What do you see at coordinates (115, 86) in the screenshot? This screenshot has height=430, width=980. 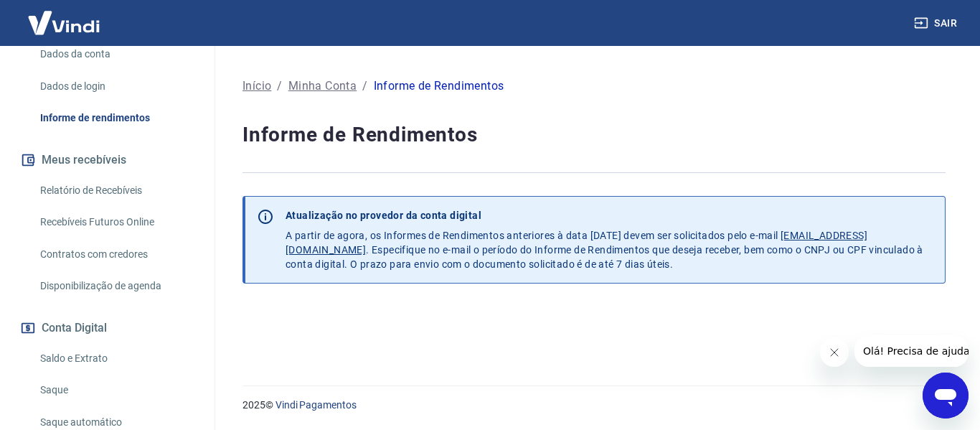 I see `a: Dados de login` at bounding box center [115, 86].